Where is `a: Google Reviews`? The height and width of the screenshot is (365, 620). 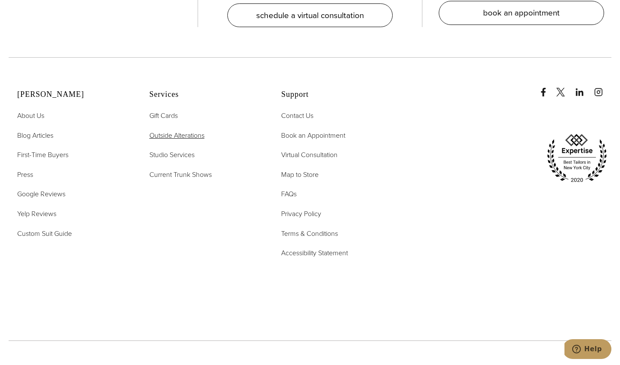
a: Google Reviews is located at coordinates (41, 194).